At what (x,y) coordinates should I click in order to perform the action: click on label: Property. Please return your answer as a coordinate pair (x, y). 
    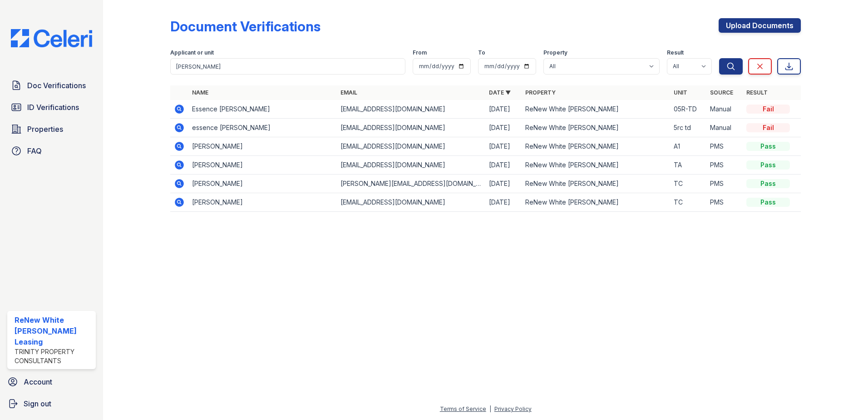
    Looking at the image, I should click on (555, 52).